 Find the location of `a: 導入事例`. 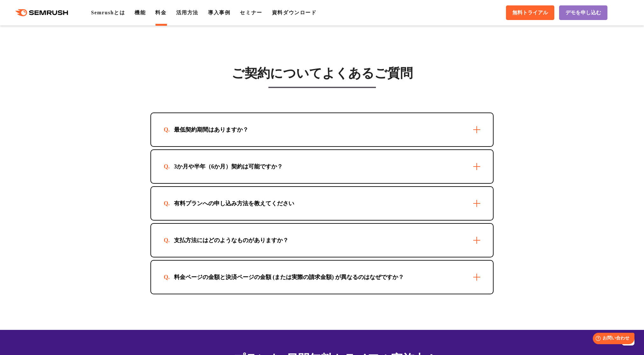

a: 導入事例 is located at coordinates (219, 13).